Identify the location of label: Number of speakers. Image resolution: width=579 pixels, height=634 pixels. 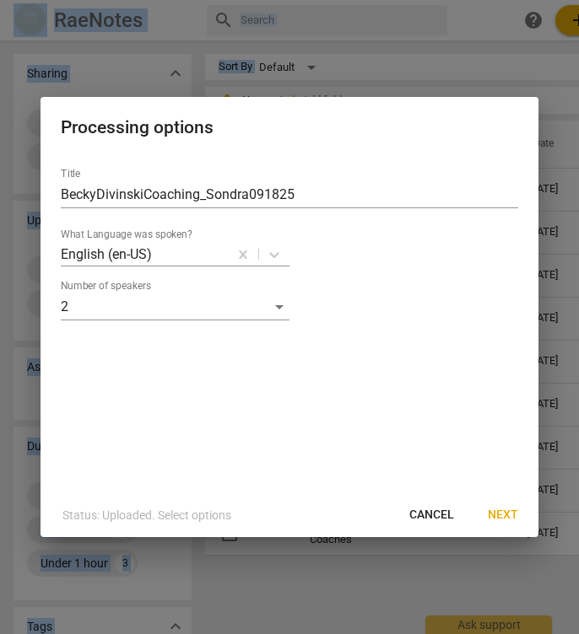
(105, 287).